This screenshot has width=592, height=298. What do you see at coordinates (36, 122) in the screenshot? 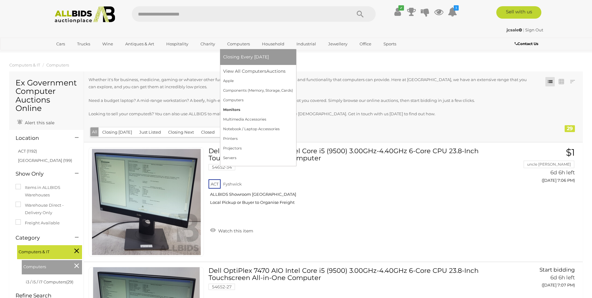
I see `a: Alert this sale` at bounding box center [36, 122].